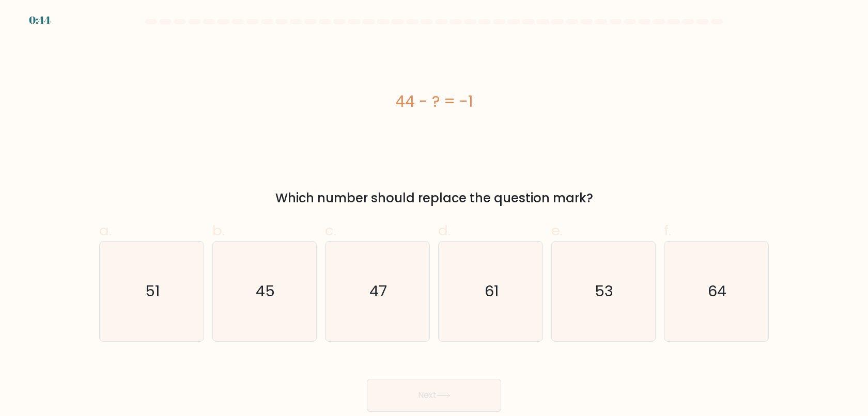 Image resolution: width=868 pixels, height=416 pixels. What do you see at coordinates (265, 291) in the screenshot?
I see `text: 45` at bounding box center [265, 291].